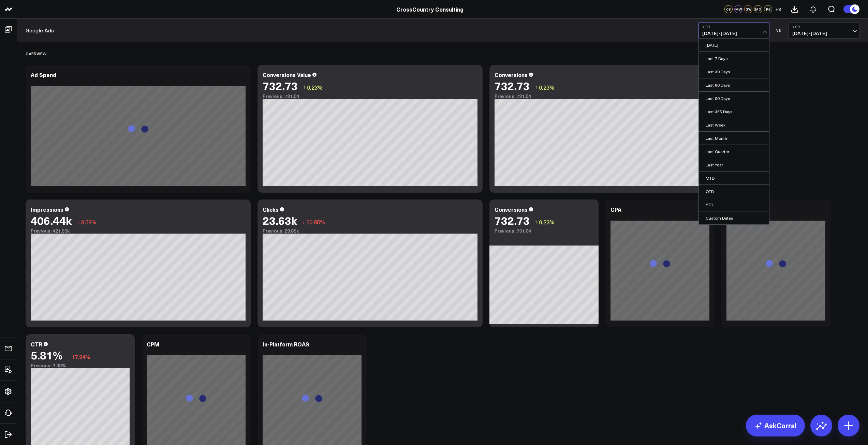 The width and height of the screenshot is (868, 445). Describe the element at coordinates (735, 165) in the screenshot. I see `a: Last Year` at that location.